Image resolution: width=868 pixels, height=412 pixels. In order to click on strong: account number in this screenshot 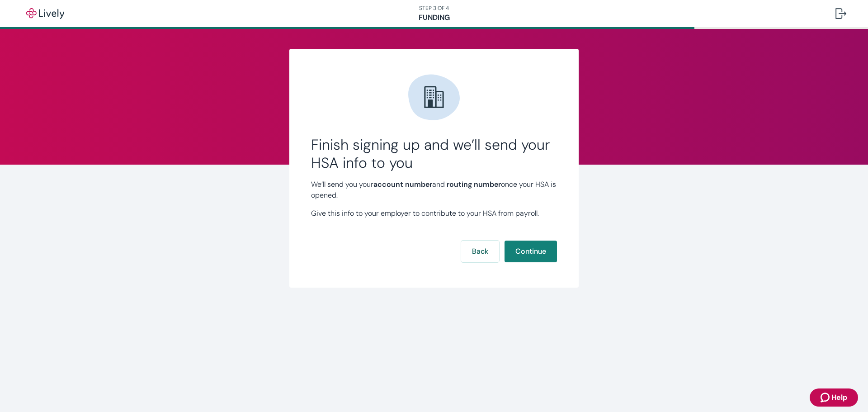, I will do `click(403, 184)`.